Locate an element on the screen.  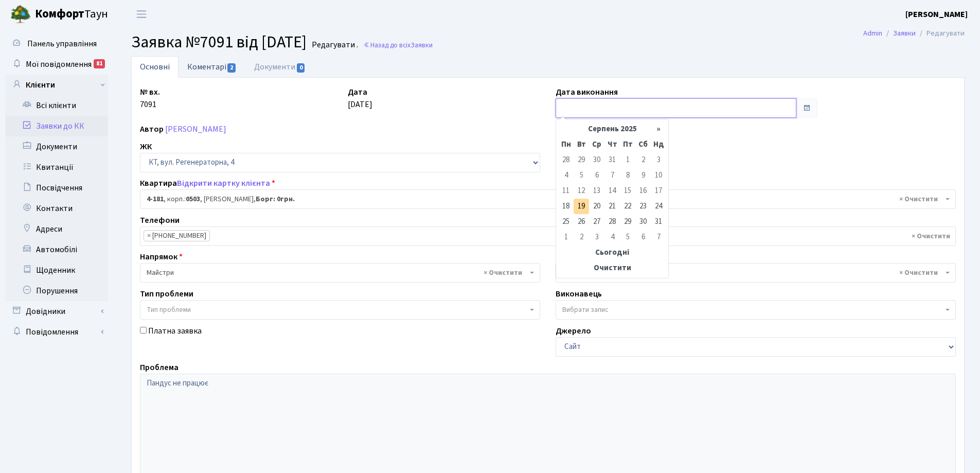
label: ЖК is located at coordinates (146, 147).